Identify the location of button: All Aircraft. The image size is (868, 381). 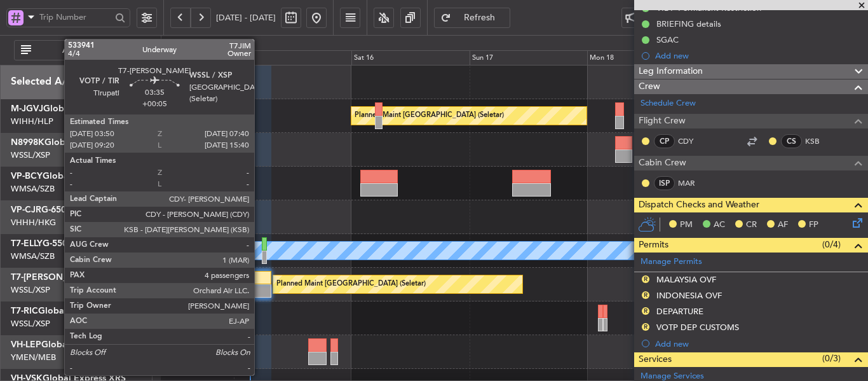
(75, 51).